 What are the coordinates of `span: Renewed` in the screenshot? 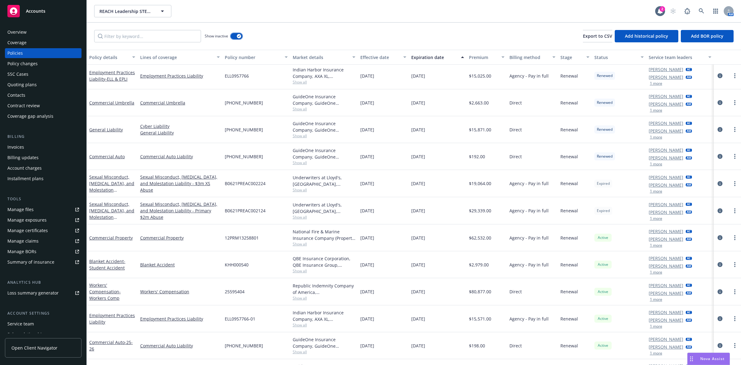 It's located at (605, 129).